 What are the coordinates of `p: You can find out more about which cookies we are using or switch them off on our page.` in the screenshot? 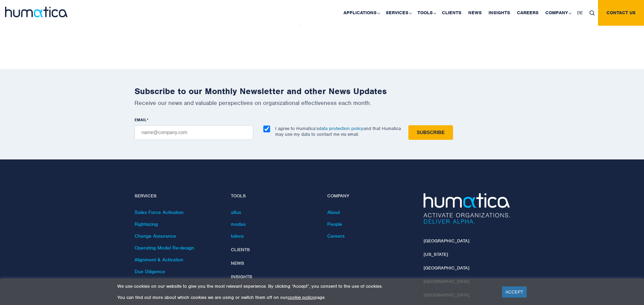 It's located at (305, 297).